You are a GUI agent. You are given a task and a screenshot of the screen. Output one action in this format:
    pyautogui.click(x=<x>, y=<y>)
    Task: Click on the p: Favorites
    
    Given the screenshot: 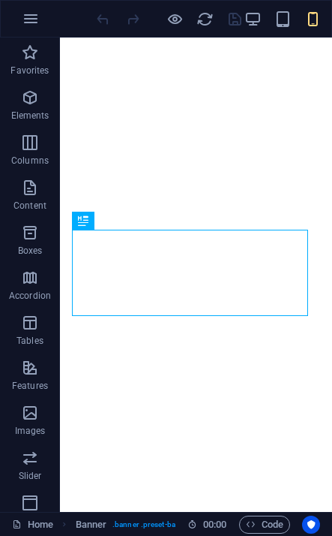 What is the action you would take?
    pyautogui.click(x=29, y=71)
    